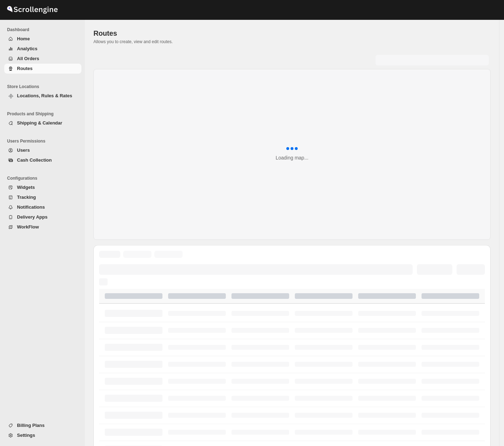 This screenshot has height=446, width=504. I want to click on span: WorkFlow, so click(28, 227).